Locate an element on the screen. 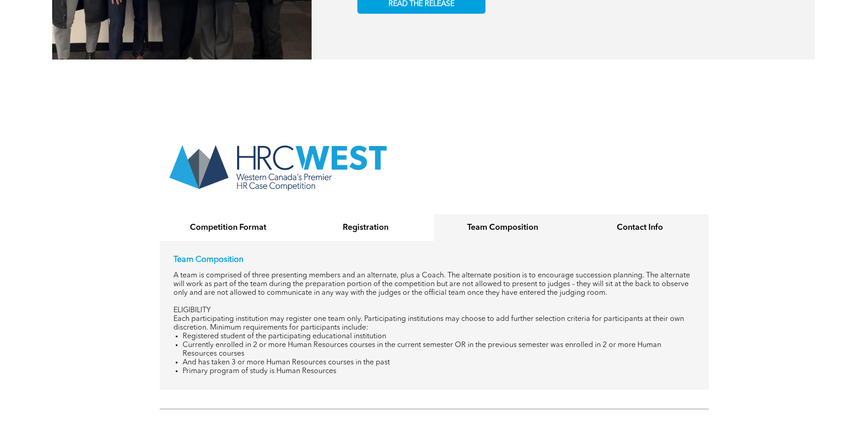 Image resolution: width=868 pixels, height=423 pixels. p: A team is comprised of three presenting members and an alternate, plus a Coach. The alternate pos... is located at coordinates (434, 284).